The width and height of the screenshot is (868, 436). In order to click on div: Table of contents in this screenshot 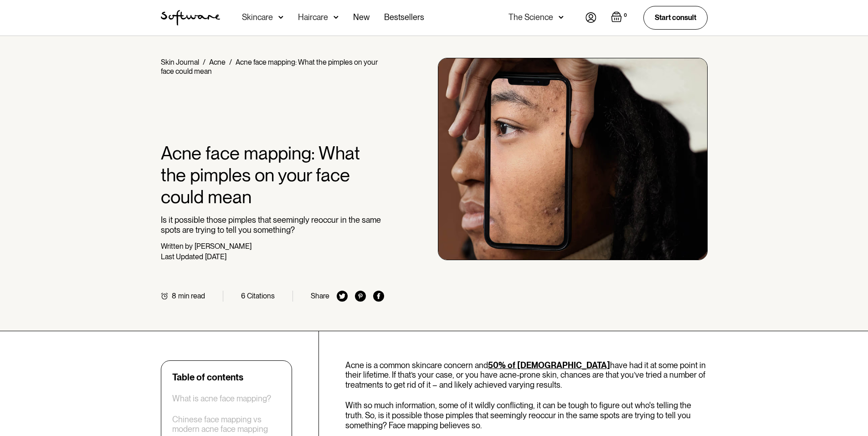, I will do `click(208, 377)`.